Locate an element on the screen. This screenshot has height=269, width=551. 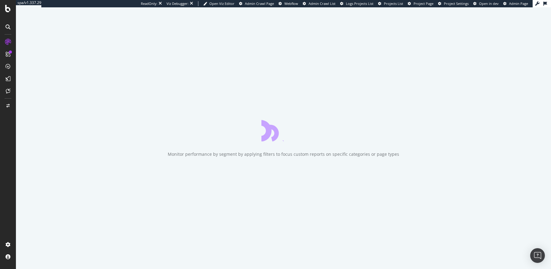
span: Open Viz Editor is located at coordinates (222, 3).